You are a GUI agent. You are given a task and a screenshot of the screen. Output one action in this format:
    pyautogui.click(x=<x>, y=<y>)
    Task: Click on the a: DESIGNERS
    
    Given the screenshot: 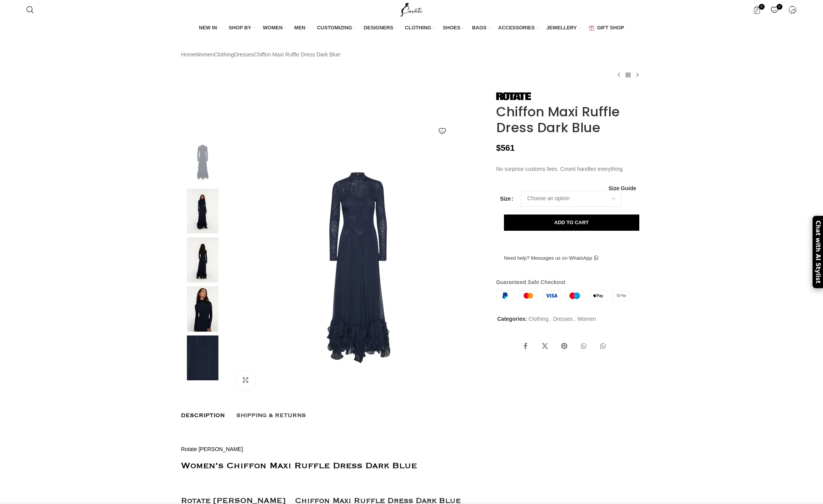 What is the action you would take?
    pyautogui.click(x=380, y=28)
    